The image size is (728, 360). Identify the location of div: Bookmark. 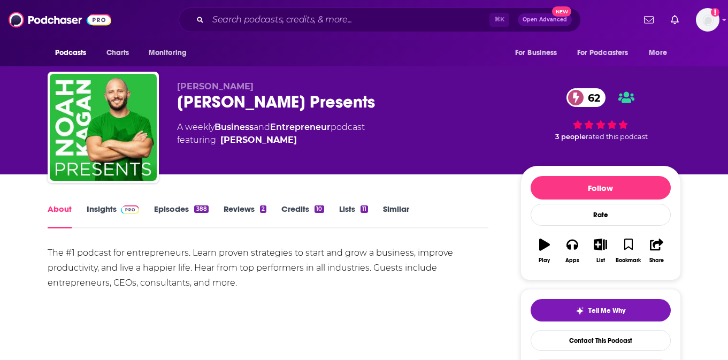
(628, 261).